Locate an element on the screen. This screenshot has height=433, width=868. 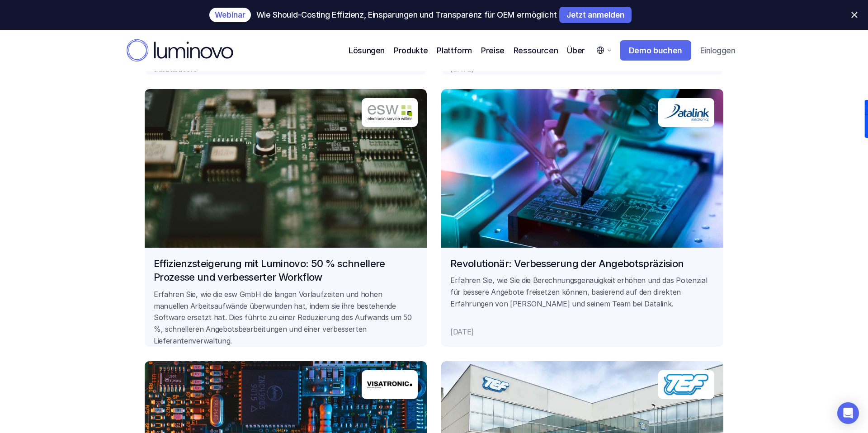
p: Jetzt anmelden is located at coordinates (595, 15).